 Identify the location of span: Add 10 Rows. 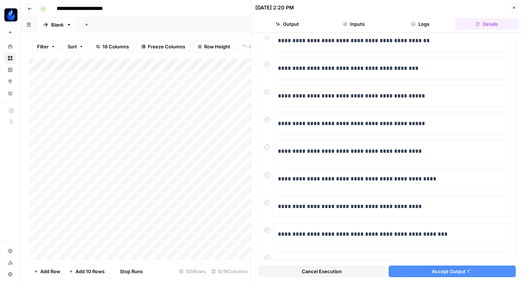
(90, 271).